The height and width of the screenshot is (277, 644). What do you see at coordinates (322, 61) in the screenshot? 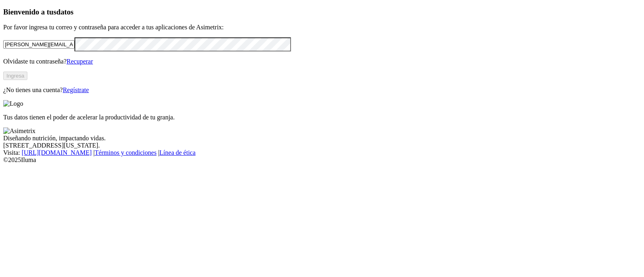
I see `p: Olvidaste tu contraseña?` at bounding box center [322, 61].